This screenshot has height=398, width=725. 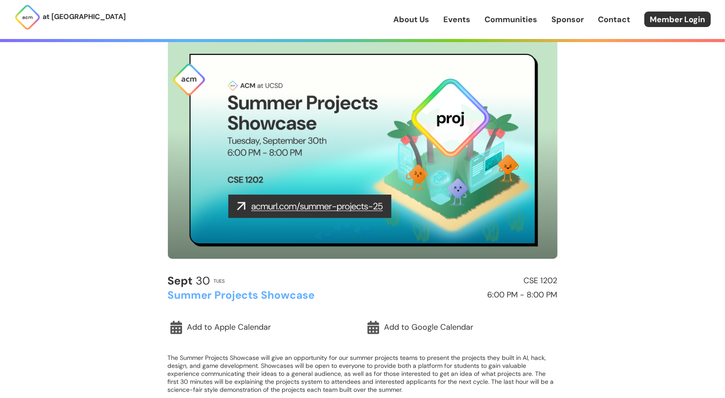 I want to click on img: ACM Logo, so click(x=27, y=17).